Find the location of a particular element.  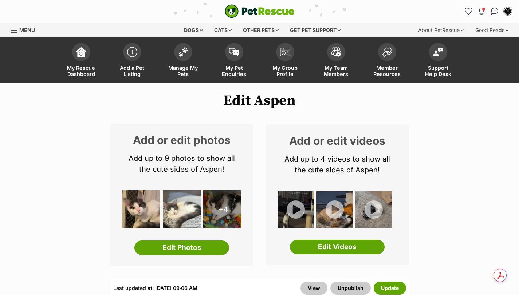

button: Notifications is located at coordinates (481, 11).